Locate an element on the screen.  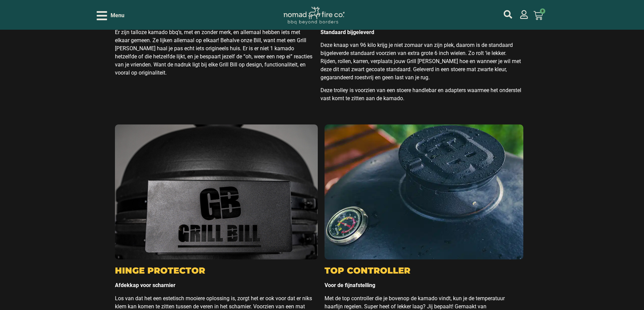
h2: Hinge protector is located at coordinates (216, 271).